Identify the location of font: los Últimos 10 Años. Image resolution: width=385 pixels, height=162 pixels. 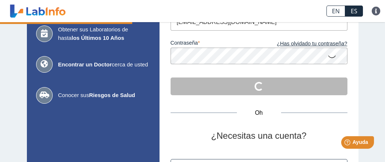
(98, 38).